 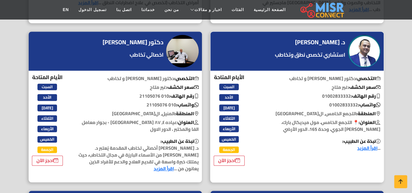 What do you see at coordinates (238, 10) in the screenshot?
I see `a: الفئات` at bounding box center [238, 10].